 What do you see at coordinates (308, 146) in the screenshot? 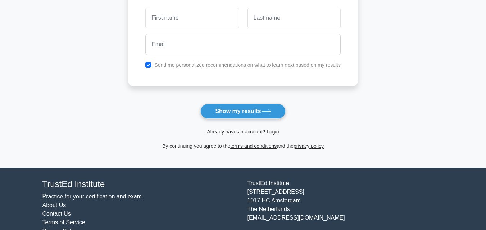
I see `a: privacy policy` at bounding box center [308, 146].